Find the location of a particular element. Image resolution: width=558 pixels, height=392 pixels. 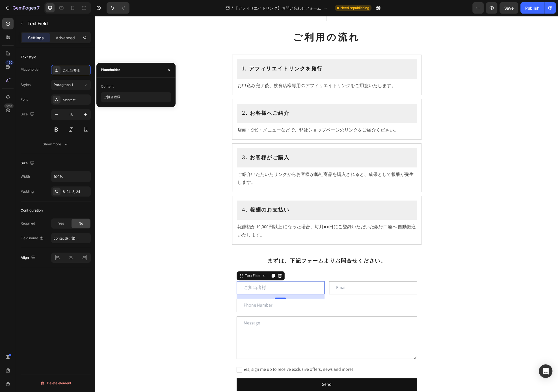

input: Auto is located at coordinates (71, 176).